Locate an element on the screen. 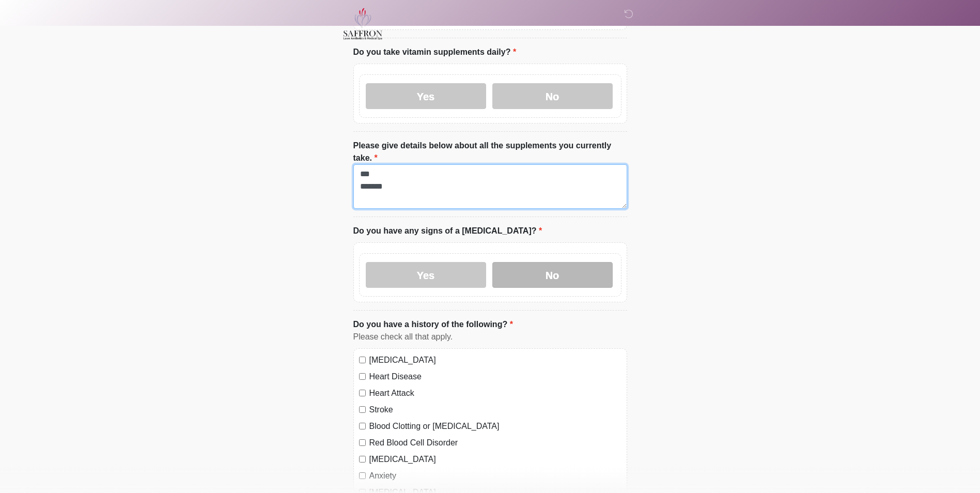  label: Please give details below about all the supplements you currently take. is located at coordinates (490, 152).